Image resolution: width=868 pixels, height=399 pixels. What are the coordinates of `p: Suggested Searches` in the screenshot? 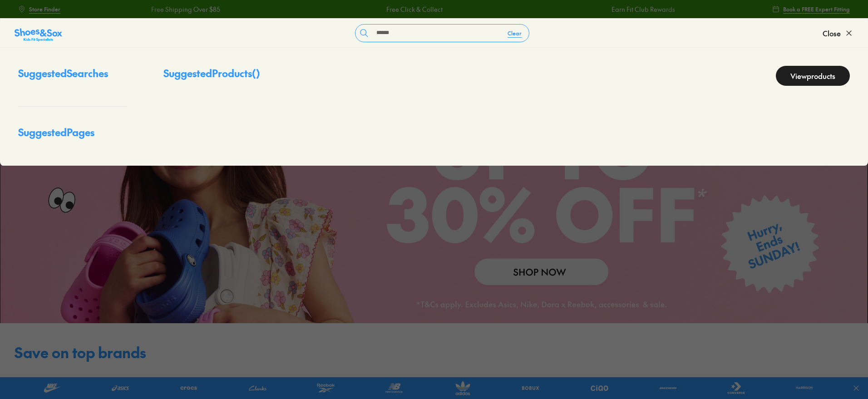 It's located at (72, 76).